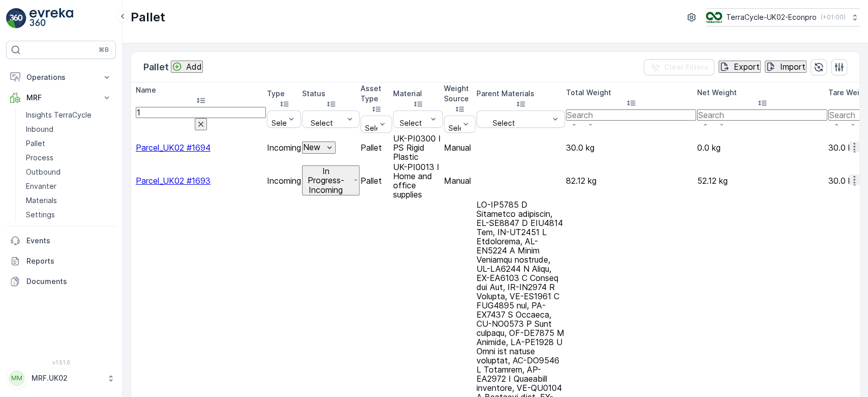 The width and height of the screenshot is (868, 397). Describe the element at coordinates (686, 67) in the screenshot. I see `p: Clear Filters` at that location.